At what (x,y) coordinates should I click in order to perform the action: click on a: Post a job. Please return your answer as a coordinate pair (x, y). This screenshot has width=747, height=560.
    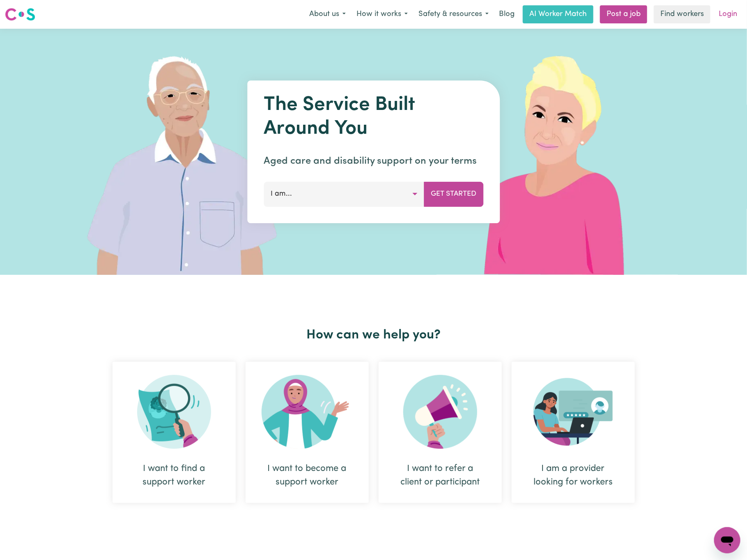
    Looking at the image, I should click on (623, 14).